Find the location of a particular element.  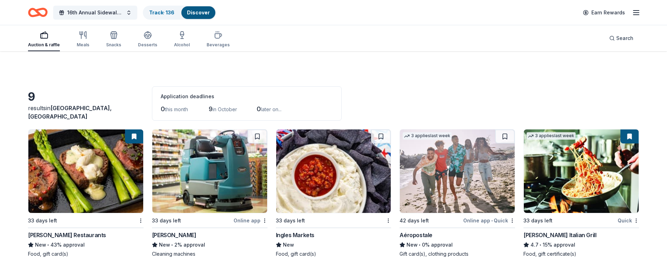

div: Aéropostale is located at coordinates (416, 235).